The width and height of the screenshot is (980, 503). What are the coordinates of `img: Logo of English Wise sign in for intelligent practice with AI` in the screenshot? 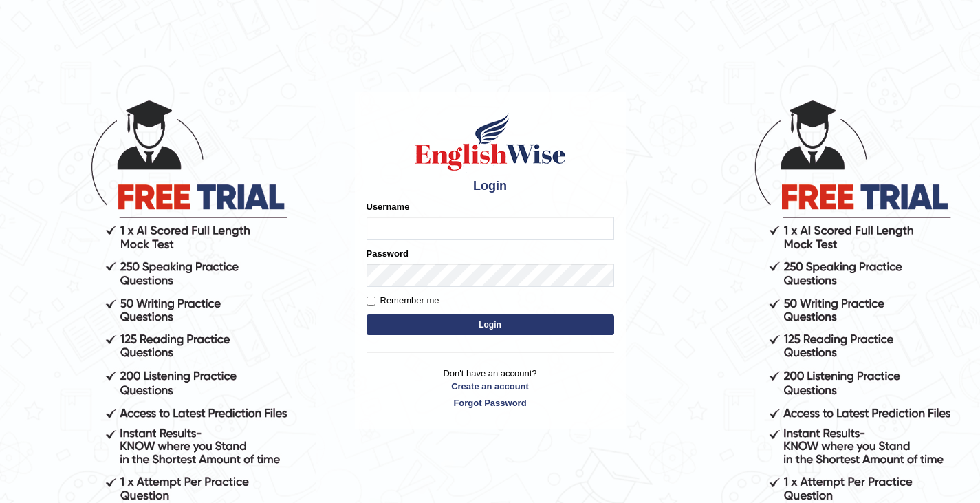 It's located at (490, 142).